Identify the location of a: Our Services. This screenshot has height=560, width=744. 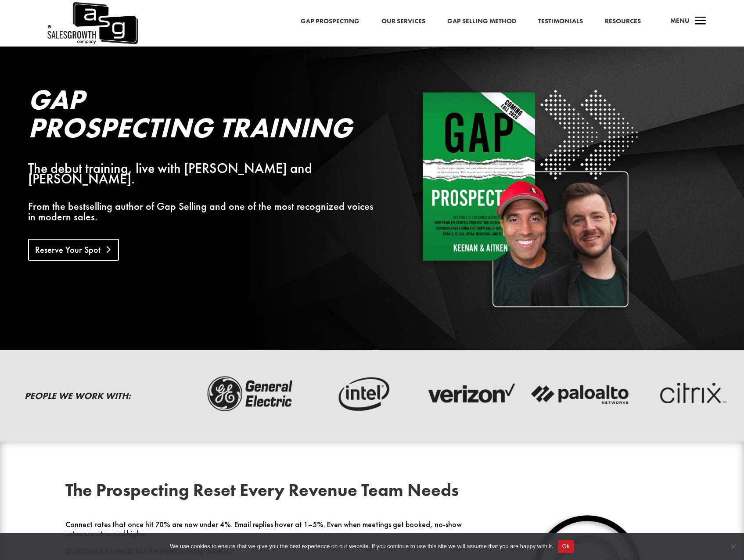
(403, 22).